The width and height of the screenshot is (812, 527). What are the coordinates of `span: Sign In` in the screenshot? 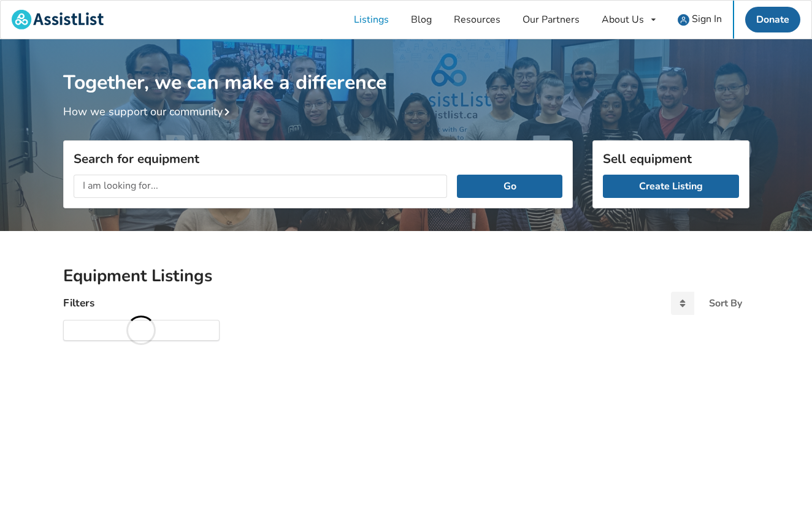 It's located at (707, 19).